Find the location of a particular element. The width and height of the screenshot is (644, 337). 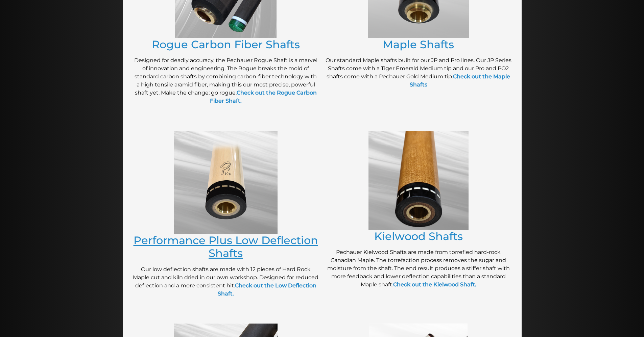

a: Check out the Maple Shafts is located at coordinates (460, 80).